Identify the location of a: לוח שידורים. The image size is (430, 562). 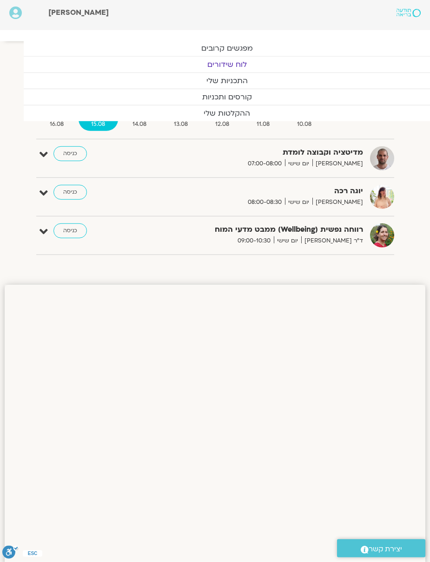
(227, 65).